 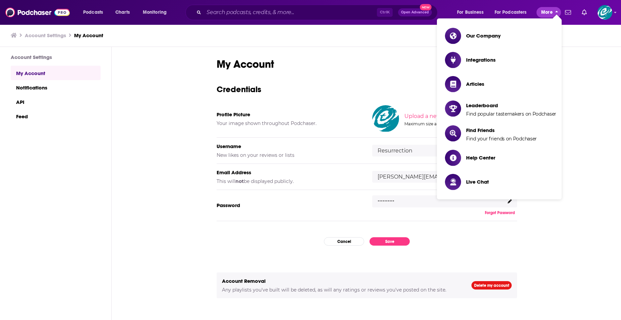 I want to click on span: Find your friends on Podchaser, so click(x=502, y=139).